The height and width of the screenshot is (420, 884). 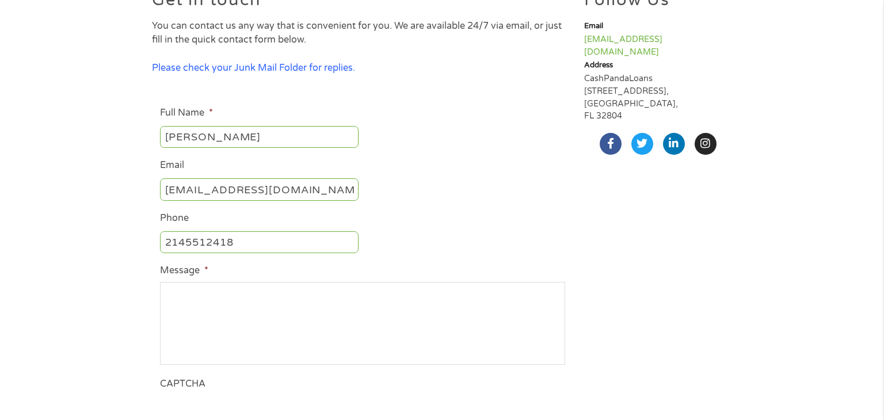 What do you see at coordinates (253, 68) in the screenshot?
I see `span: Please check your Junk Mail Folder for replies.` at bounding box center [253, 68].